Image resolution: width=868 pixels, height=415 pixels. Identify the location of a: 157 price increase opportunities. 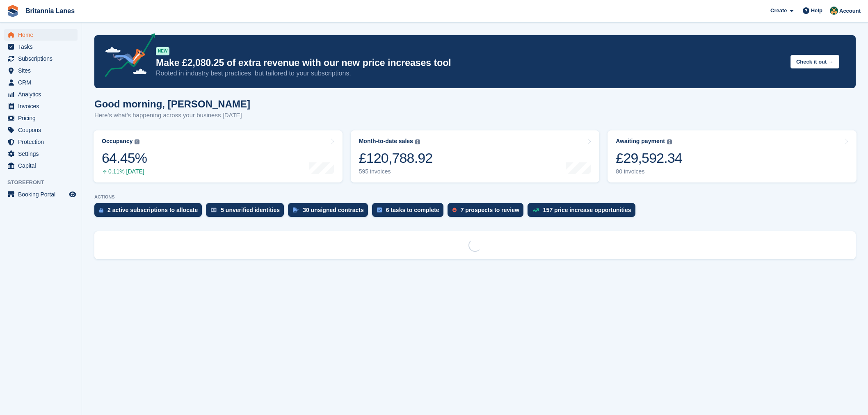
(583, 212).